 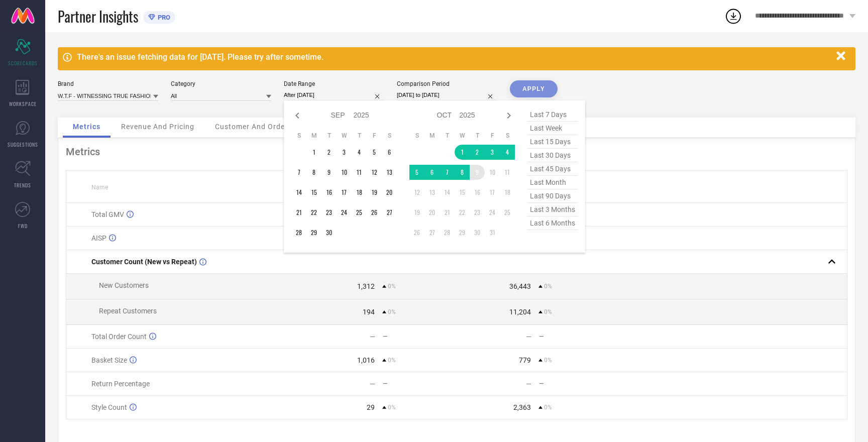 I want to click on td: Fri Oct 31 2025, so click(x=492, y=233).